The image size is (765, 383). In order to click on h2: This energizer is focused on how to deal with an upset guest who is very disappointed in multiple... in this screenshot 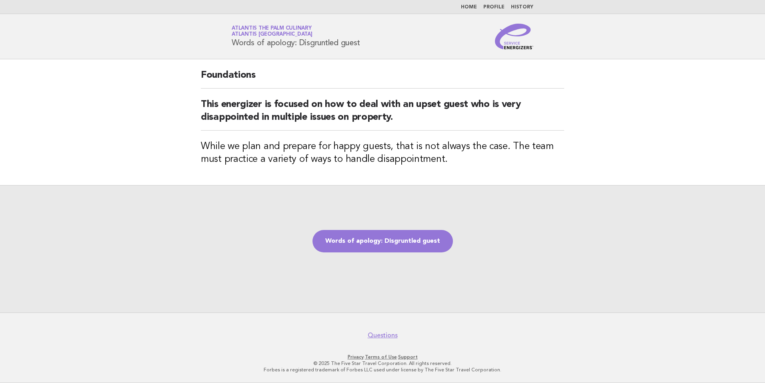, I will do `click(383, 114)`.